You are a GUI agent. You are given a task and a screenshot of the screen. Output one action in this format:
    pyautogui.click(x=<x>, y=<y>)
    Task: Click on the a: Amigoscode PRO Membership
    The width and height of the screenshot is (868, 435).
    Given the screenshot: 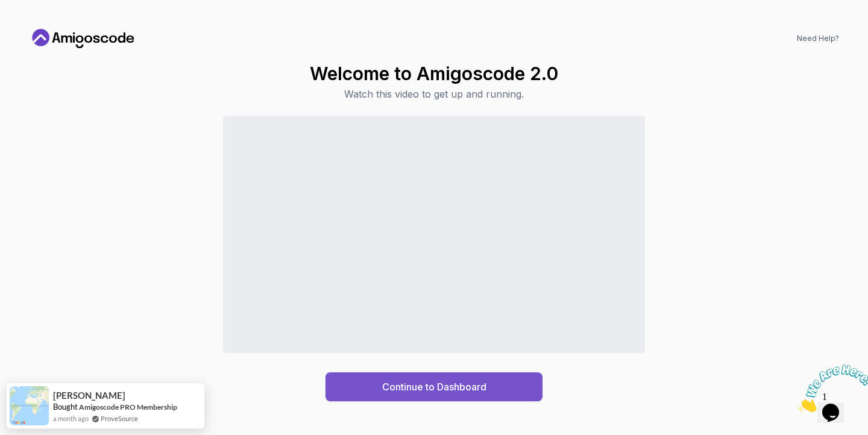 What is the action you would take?
    pyautogui.click(x=128, y=406)
    